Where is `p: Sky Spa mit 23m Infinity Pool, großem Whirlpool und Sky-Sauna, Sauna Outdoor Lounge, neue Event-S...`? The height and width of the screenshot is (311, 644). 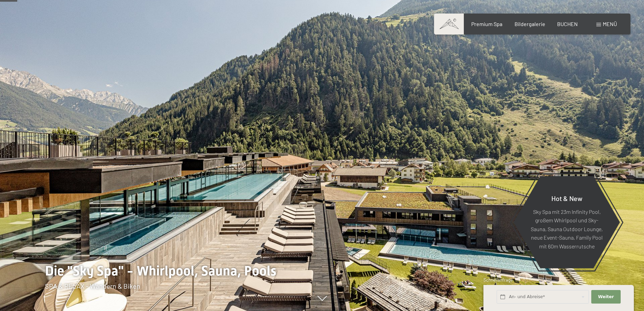 p: Sky Spa mit 23m Infinity Pool, großem Whirlpool und Sky-Sauna, Sauna Outdoor Lounge, neue Event-S... is located at coordinates (567, 228).